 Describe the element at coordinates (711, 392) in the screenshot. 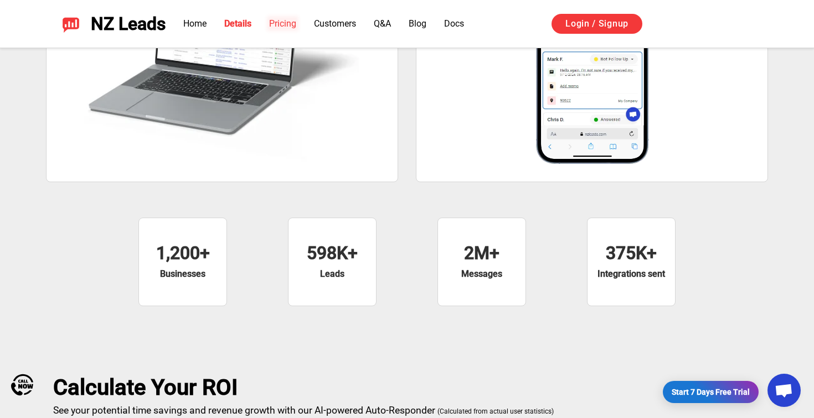

I see `a: Start 7 Days Free Trial` at that location.